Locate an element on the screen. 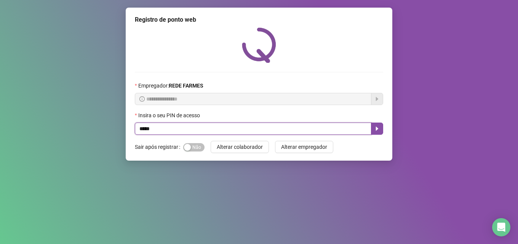 The width and height of the screenshot is (518, 244). span: Empregador : is located at coordinates (171, 86).